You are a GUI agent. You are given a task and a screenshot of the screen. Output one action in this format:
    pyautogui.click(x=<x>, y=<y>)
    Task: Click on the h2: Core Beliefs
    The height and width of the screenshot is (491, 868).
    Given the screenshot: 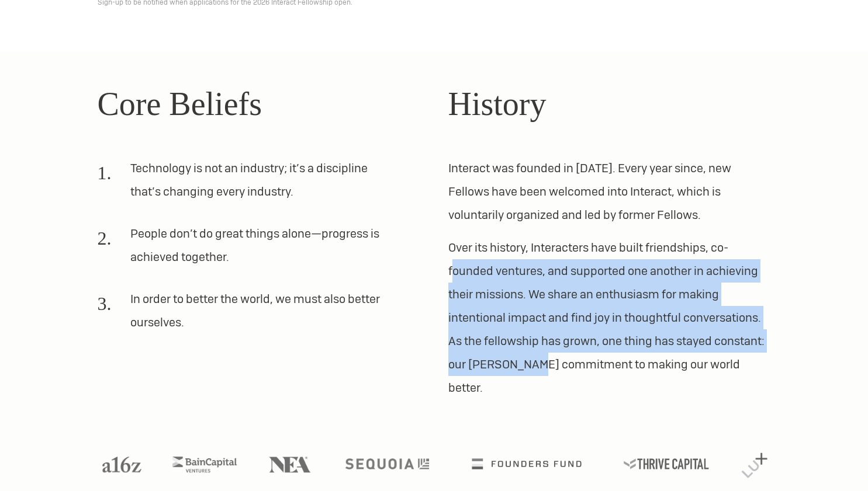 What is the action you would take?
    pyautogui.click(x=259, y=104)
    